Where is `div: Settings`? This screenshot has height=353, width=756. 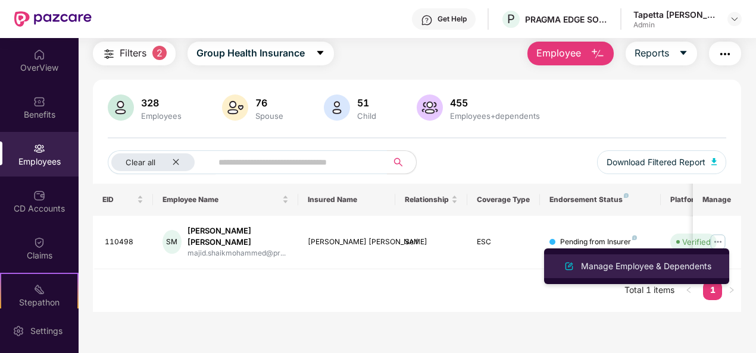
div: Settings is located at coordinates (46, 331).